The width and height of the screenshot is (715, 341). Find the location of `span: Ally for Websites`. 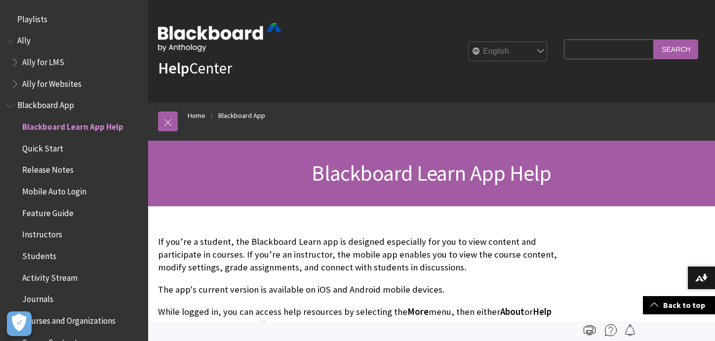

span: Ally for Websites is located at coordinates (52, 82).